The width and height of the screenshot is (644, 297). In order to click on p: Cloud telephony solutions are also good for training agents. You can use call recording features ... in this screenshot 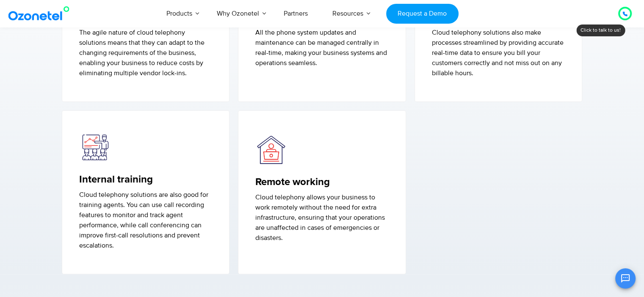, I will do `click(146, 220)`.